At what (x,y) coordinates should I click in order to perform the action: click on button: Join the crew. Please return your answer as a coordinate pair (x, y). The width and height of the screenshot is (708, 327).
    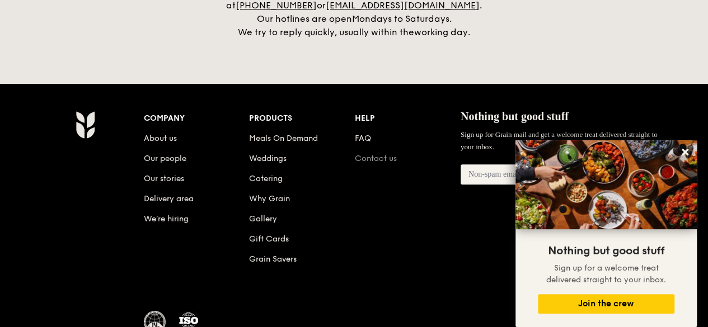
    Looking at the image, I should click on (606, 304).